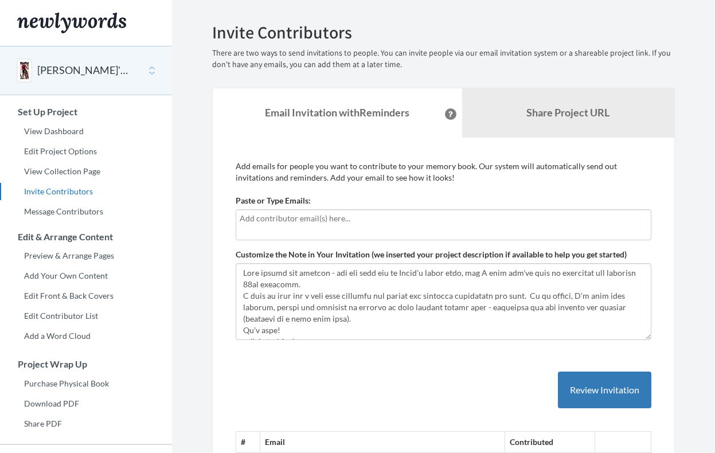 This screenshot has height=453, width=715. What do you see at coordinates (273, 201) in the screenshot?
I see `label: Paste or Type Emails:` at bounding box center [273, 201].